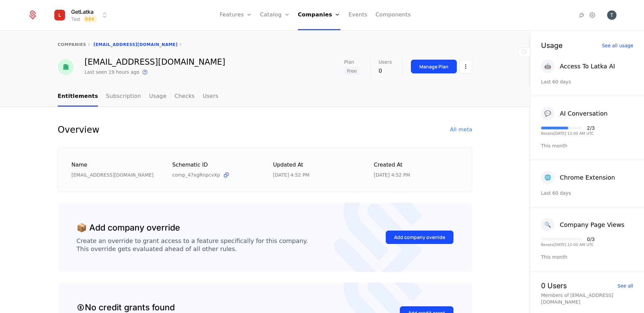  I want to click on div: Name, so click(114, 165).